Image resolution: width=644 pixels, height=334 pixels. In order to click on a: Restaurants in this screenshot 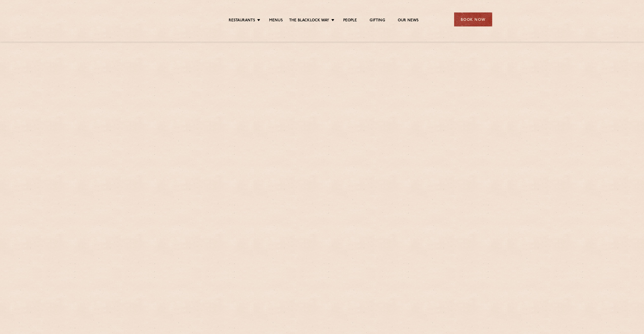, I will do `click(242, 21)`.